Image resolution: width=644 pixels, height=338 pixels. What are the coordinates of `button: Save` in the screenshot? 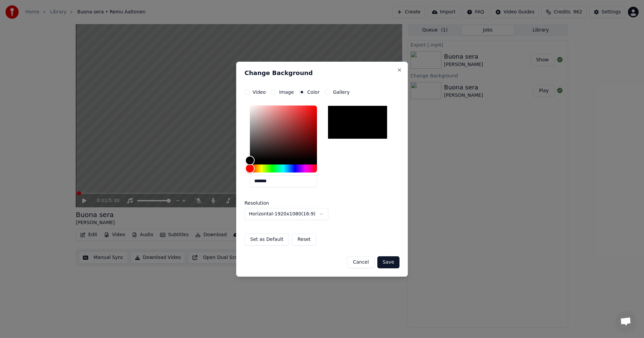 It's located at (388, 262).